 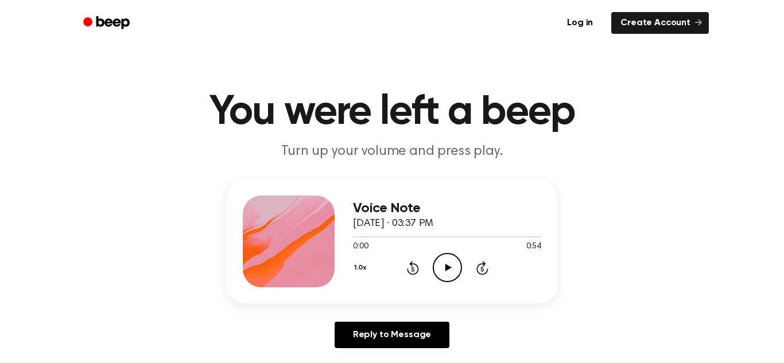 I want to click on p: Turn up your volume and press play., so click(x=392, y=151).